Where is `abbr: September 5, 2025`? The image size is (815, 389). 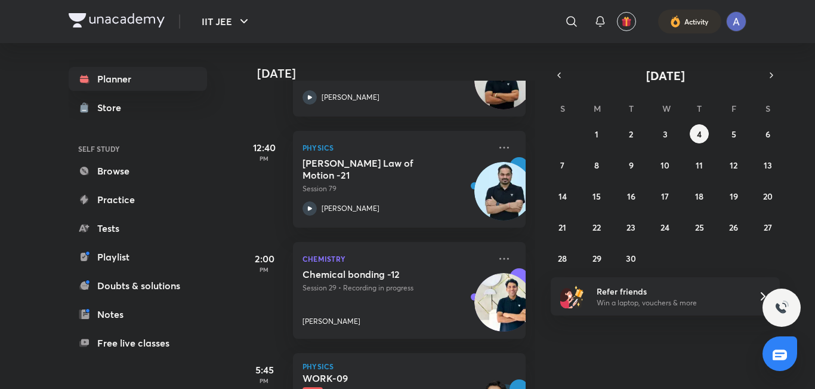
abbr: September 5, 2025 is located at coordinates (734, 134).